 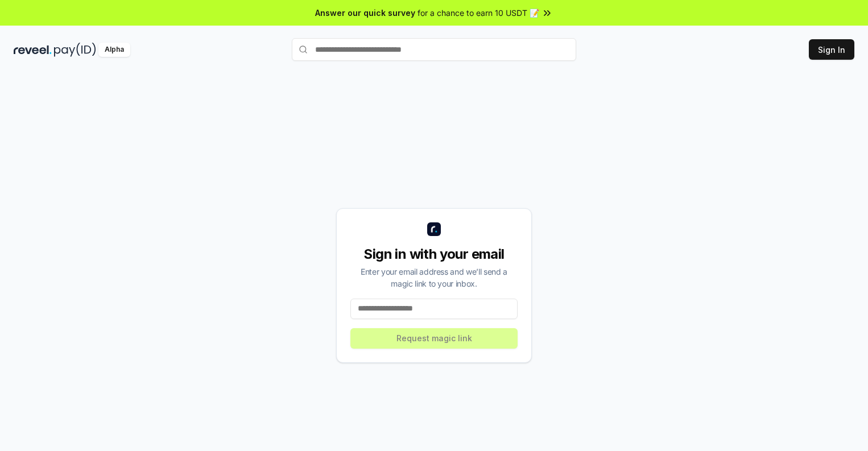 I want to click on div: Alpha, so click(x=114, y=50).